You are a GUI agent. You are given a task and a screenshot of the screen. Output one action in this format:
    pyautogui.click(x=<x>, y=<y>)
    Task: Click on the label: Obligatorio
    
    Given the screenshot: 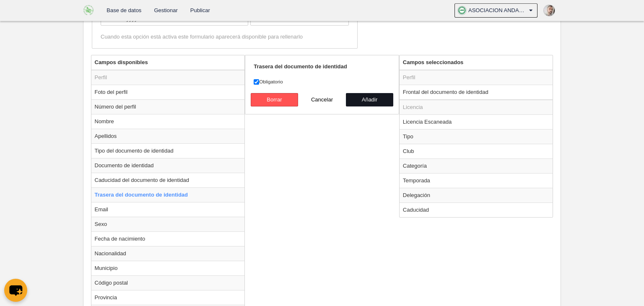 What is the action you would take?
    pyautogui.click(x=322, y=82)
    